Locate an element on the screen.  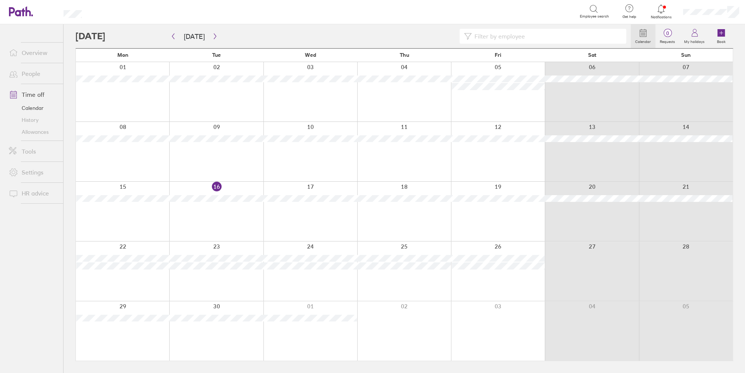
a: People is located at coordinates (33, 74).